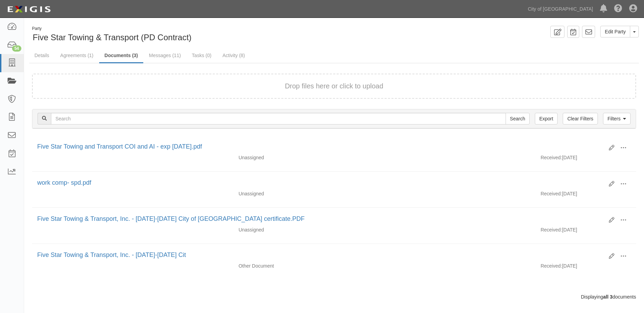 Image resolution: width=644 pixels, height=313 pixels. I want to click on i: Help Center - Complianz, so click(618, 9).